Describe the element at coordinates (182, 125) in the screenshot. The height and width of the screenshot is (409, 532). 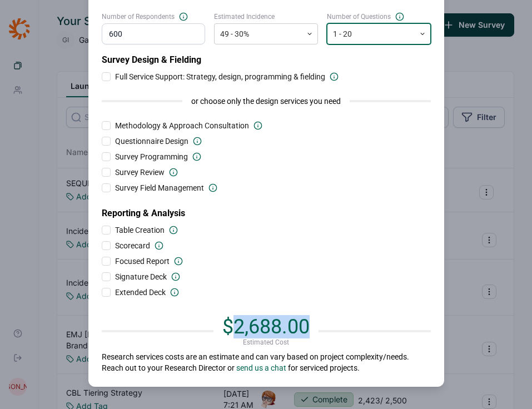
I see `span: Methodology & Approach Consultation` at that location.